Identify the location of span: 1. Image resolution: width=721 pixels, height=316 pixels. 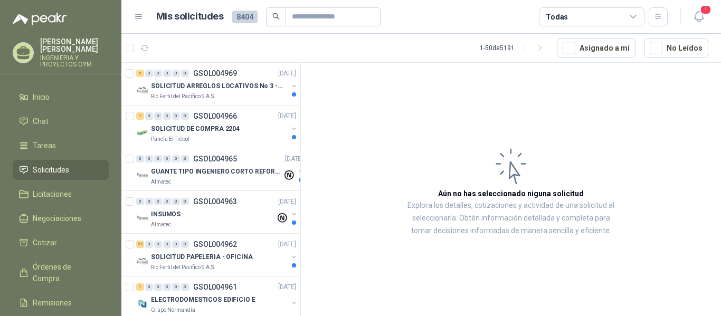
(705, 9).